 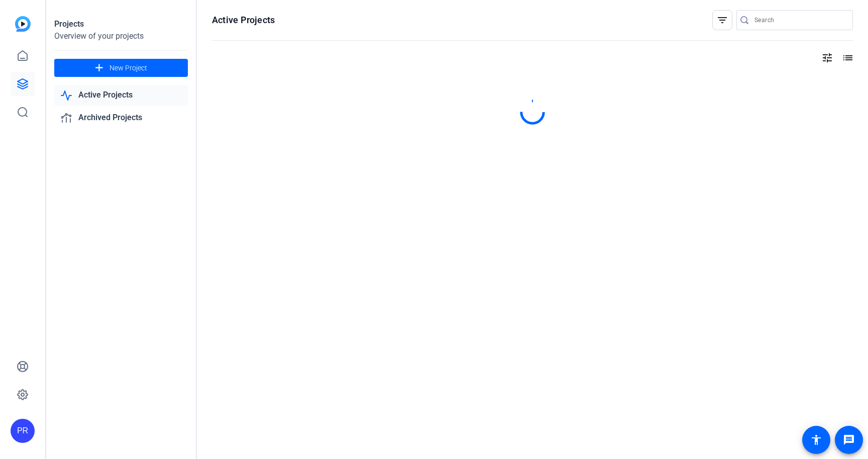 I want to click on h1: Active Projects, so click(x=243, y=20).